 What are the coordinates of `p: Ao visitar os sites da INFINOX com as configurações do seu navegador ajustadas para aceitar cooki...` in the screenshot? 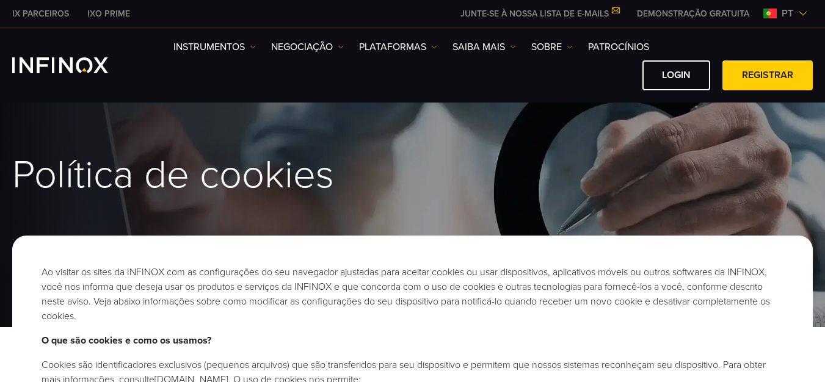 It's located at (412, 294).